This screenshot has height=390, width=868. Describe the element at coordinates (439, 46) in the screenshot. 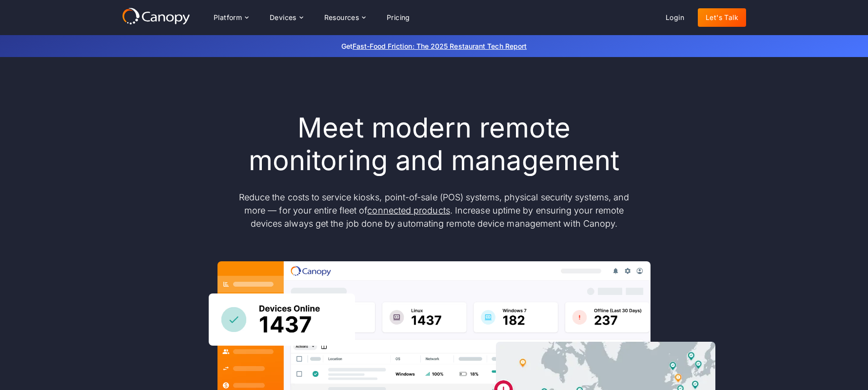

I see `a: Fast-Food Friction: The 2025 Restaurant Tech Report` at that location.